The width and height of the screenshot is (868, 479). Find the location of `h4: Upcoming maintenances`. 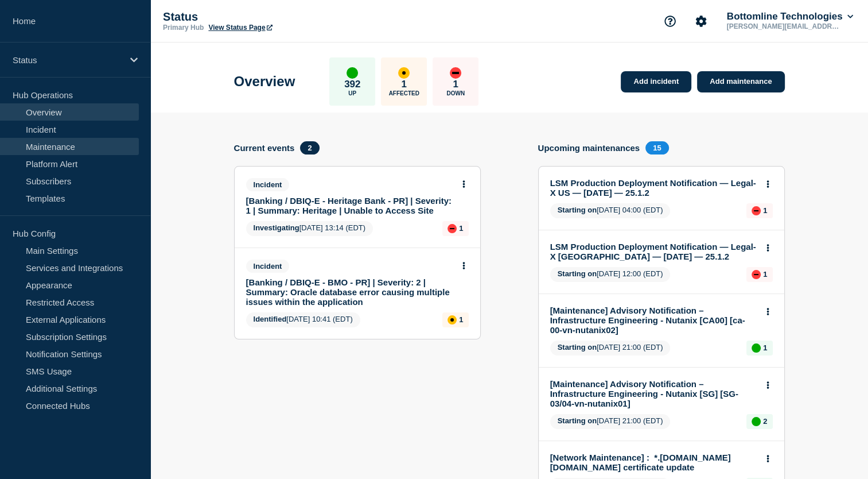

h4: Upcoming maintenances is located at coordinates (590, 147).